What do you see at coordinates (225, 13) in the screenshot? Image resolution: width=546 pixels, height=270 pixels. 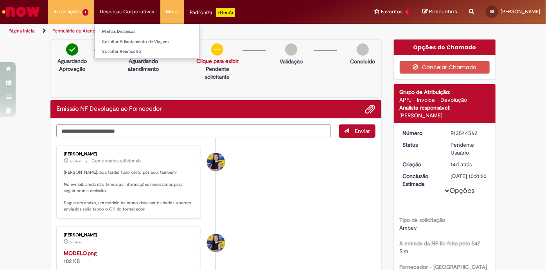 I see `p: +GenAi` at bounding box center [225, 13].